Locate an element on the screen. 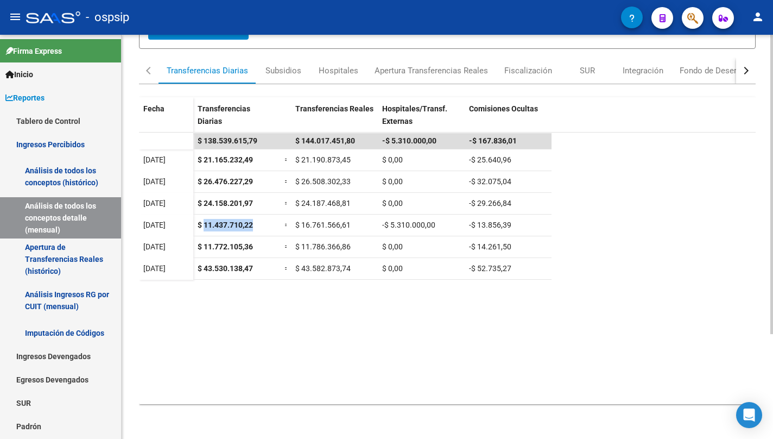 This screenshot has width=773, height=439. span: $ 43.530.138,47 is located at coordinates (225, 268).